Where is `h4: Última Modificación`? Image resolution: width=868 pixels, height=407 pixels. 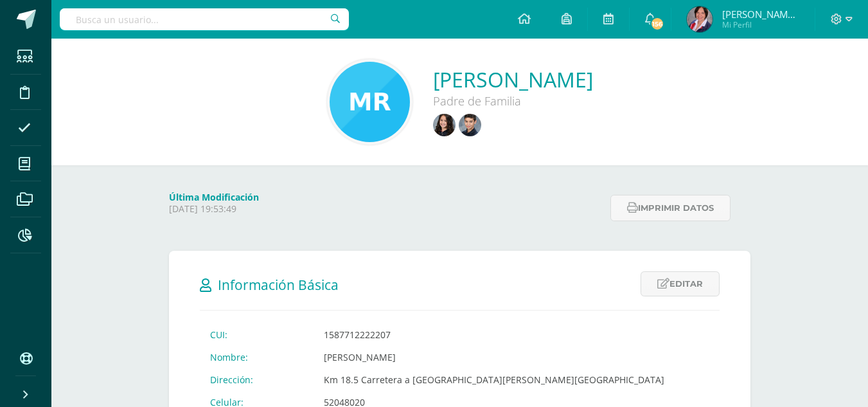
h4: Última Modificación is located at coordinates (385, 197).